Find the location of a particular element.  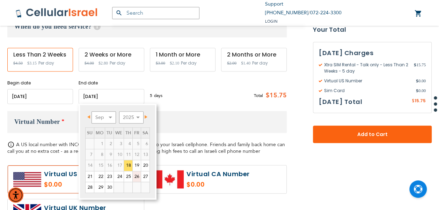

span: $3.15 is located at coordinates (32, 63).